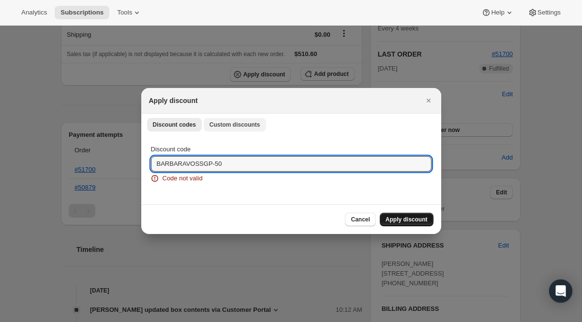 The image size is (582, 322). Describe the element at coordinates (129, 13) in the screenshot. I see `button: Tools` at that location.